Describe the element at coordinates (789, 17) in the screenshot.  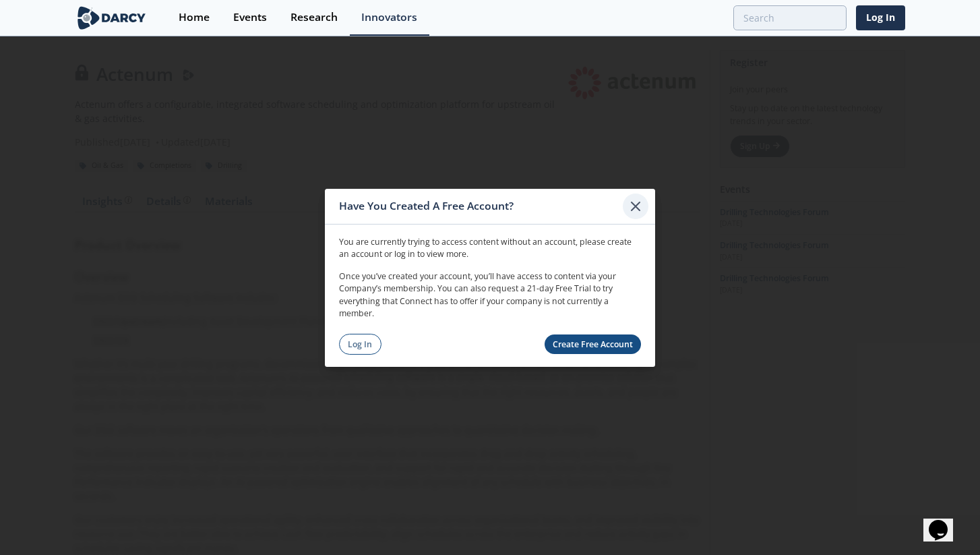
I see `input: Advanced Search` at that location.